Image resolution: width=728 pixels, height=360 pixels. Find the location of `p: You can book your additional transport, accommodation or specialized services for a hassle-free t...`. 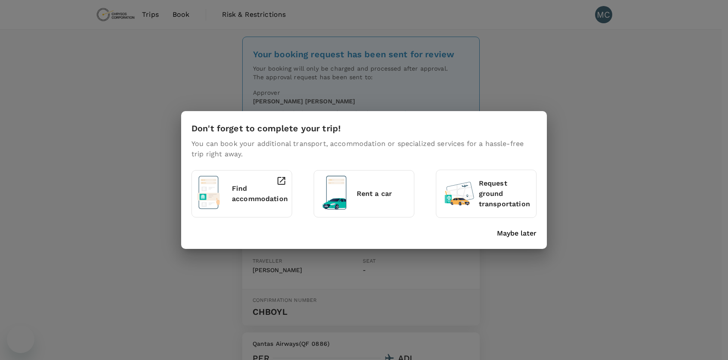

p: You can book your additional transport, accommodation or specialized services for a hassle-free t... is located at coordinates (364, 149).